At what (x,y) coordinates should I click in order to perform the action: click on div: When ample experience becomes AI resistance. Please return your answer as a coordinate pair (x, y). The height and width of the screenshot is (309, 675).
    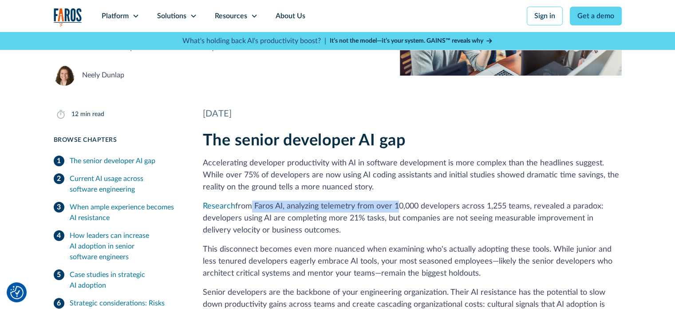
    Looking at the image, I should click on (126, 212).